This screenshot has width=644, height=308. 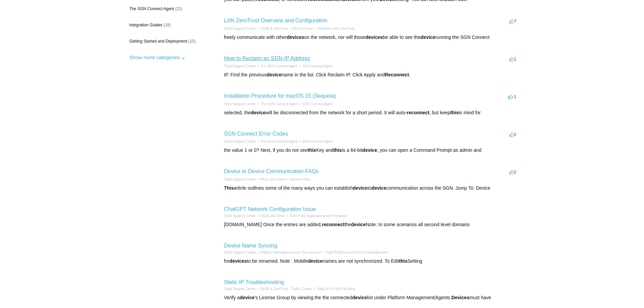 What do you see at coordinates (300, 179) in the screenshot?
I see `a: General FAQs` at bounding box center [300, 179].